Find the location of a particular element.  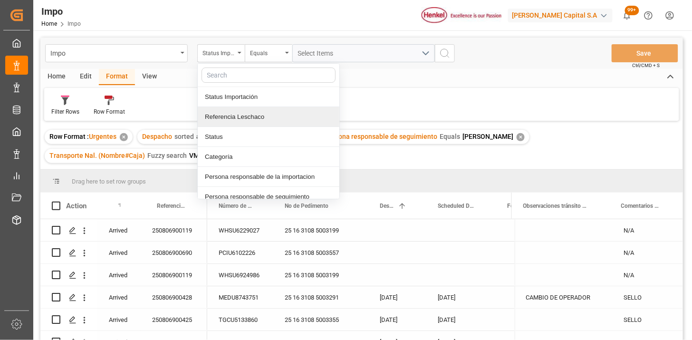

div: 250806900428 is located at coordinates (174, 297).